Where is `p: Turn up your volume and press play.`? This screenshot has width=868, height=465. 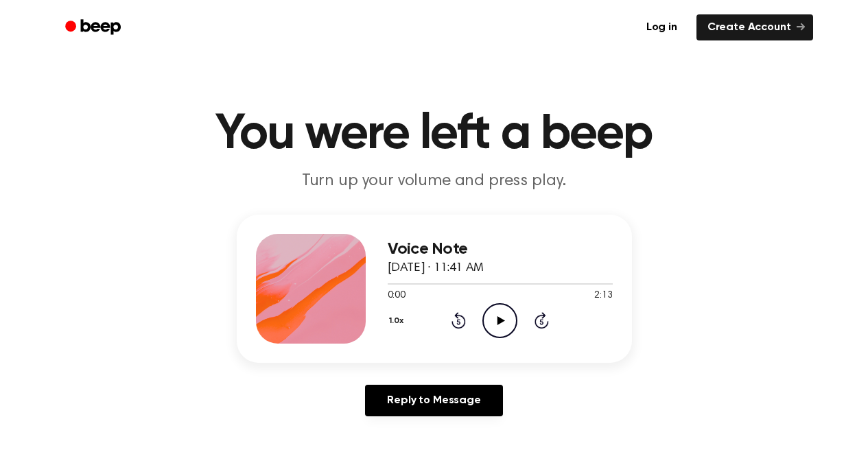
p: Turn up your volume and press play. is located at coordinates (434, 181).